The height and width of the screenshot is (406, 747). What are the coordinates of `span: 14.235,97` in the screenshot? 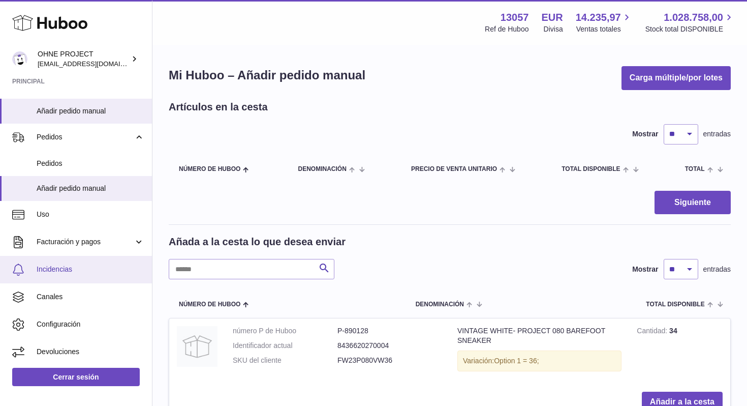 It's located at (598, 17).